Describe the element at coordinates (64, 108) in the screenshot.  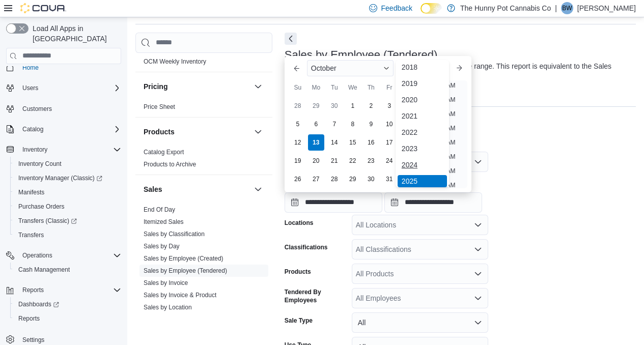
I see `button: Customers` at that location.